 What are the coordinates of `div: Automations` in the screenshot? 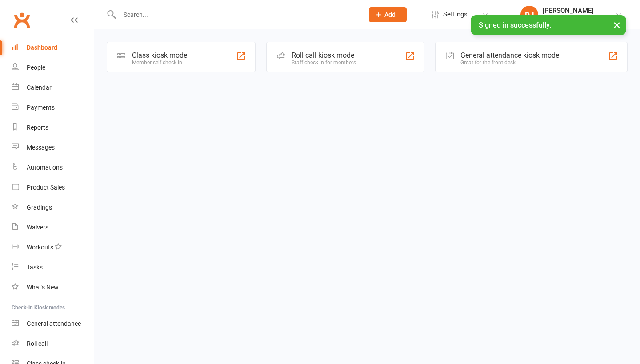 It's located at (45, 167).